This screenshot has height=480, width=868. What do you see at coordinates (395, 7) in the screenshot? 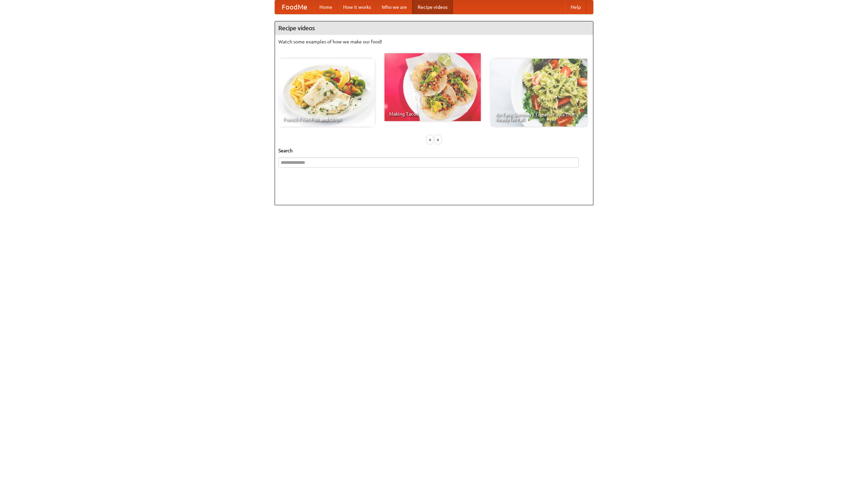
I see `a: Who we are` at bounding box center [395, 7].